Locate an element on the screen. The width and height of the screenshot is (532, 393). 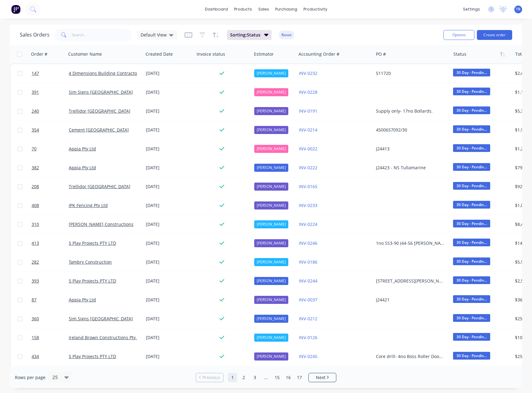
a: 208 is located at coordinates (50, 187).